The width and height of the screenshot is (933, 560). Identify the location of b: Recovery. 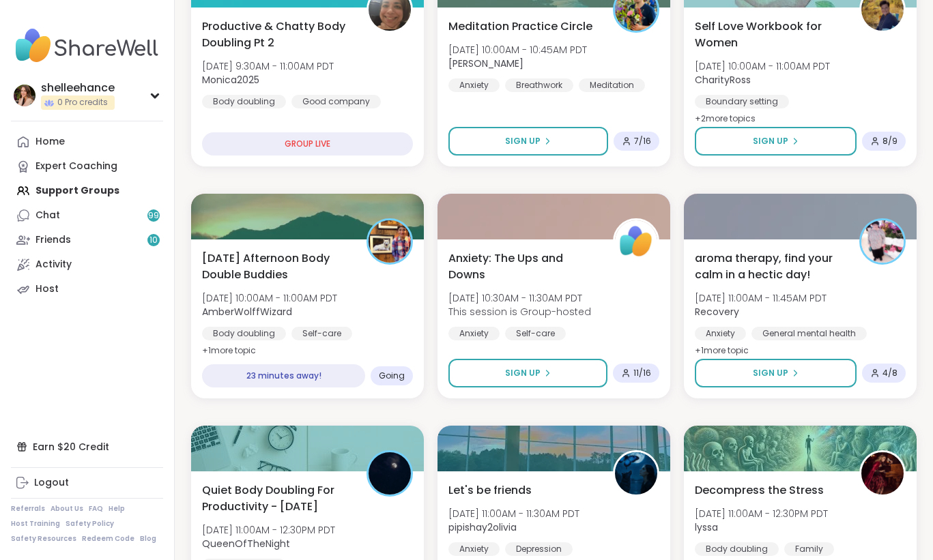
(716, 312).